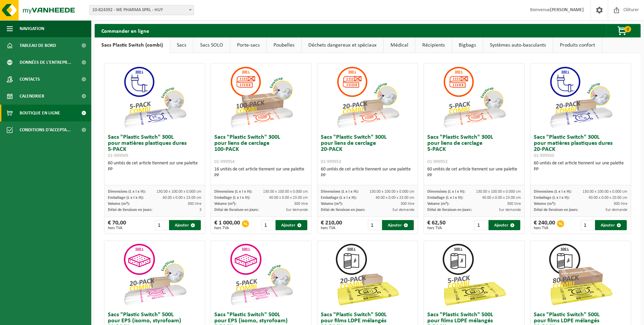 The width and height of the screenshot is (644, 325). I want to click on img: 01-999954, so click(261, 97).